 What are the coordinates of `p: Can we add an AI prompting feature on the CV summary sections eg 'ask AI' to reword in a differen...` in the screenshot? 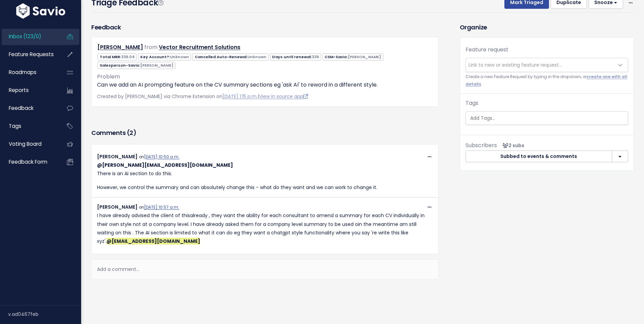 It's located at (264, 85).